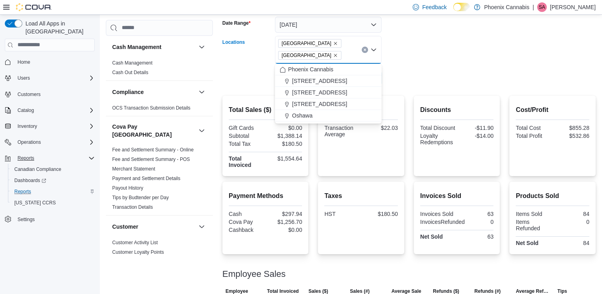 This screenshot has width=602, height=294. I want to click on h2: Products Sold, so click(552, 196).